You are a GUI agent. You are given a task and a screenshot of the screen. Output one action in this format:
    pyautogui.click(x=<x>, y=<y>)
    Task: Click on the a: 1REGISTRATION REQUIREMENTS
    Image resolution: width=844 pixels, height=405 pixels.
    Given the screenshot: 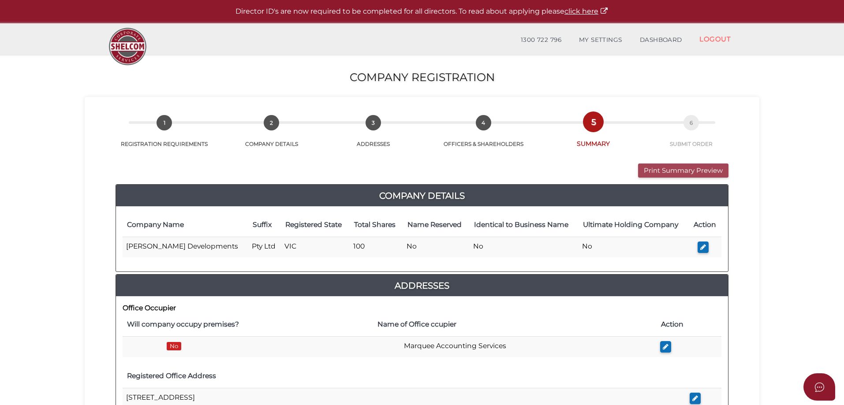 What is the action you would take?
    pyautogui.click(x=164, y=136)
    